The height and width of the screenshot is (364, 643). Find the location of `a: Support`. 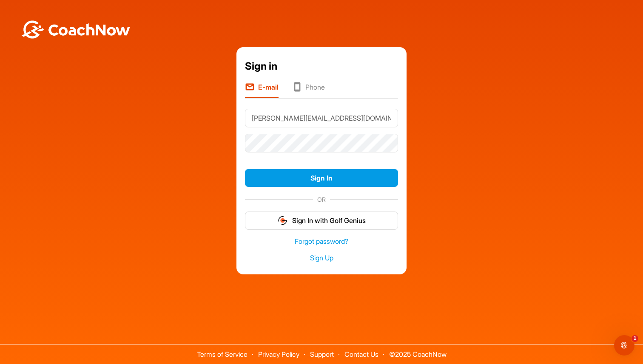

a: Support is located at coordinates (322, 355).